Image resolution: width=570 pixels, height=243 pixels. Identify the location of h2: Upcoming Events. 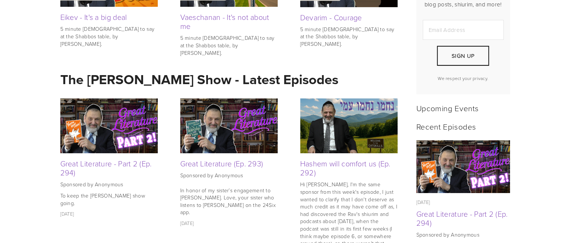
(464, 108).